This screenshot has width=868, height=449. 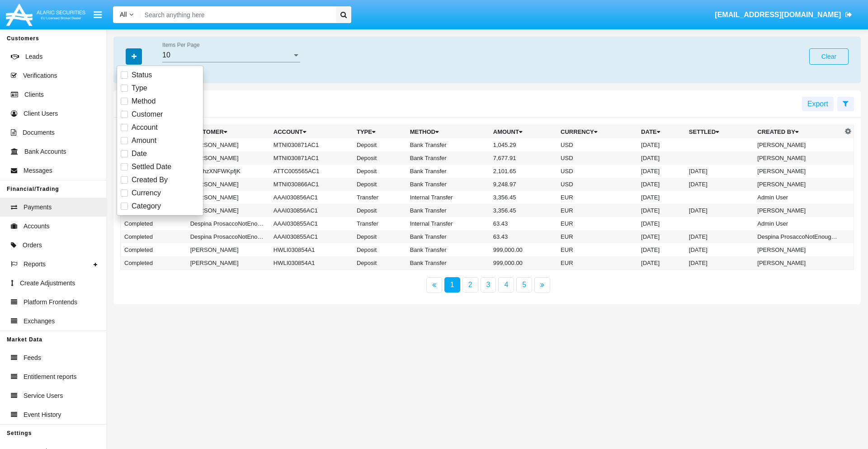 I want to click on span: Service Users, so click(x=43, y=396).